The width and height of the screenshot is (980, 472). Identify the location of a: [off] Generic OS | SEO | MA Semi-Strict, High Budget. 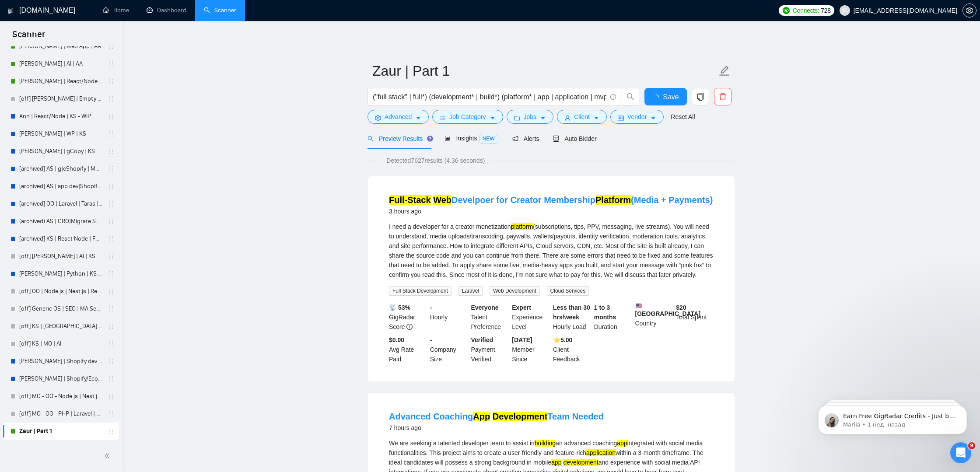
(61, 309).